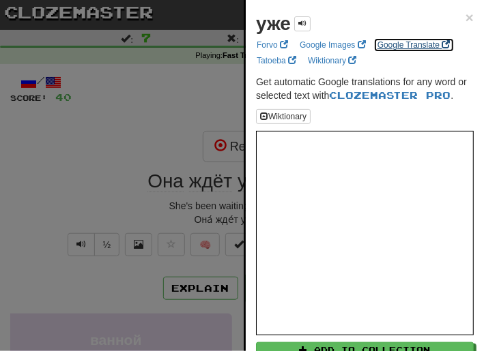  What do you see at coordinates (332, 45) in the screenshot?
I see `a: Google Images` at bounding box center [332, 45].